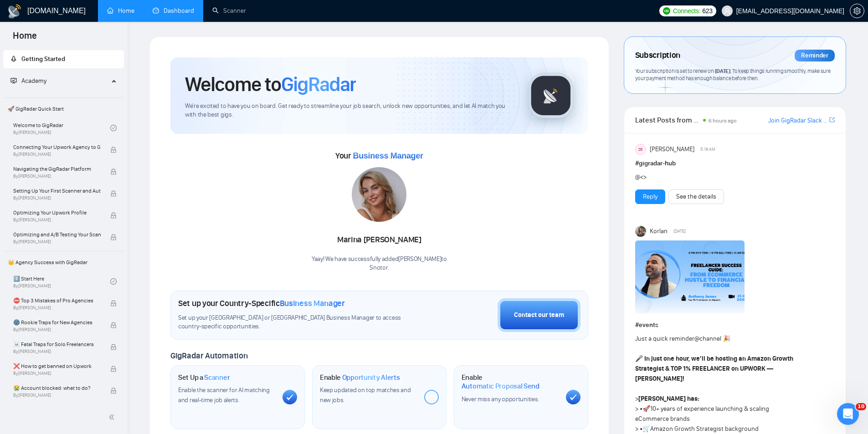 Image resolution: width=868 pixels, height=434 pixels. I want to click on a: export, so click(832, 120).